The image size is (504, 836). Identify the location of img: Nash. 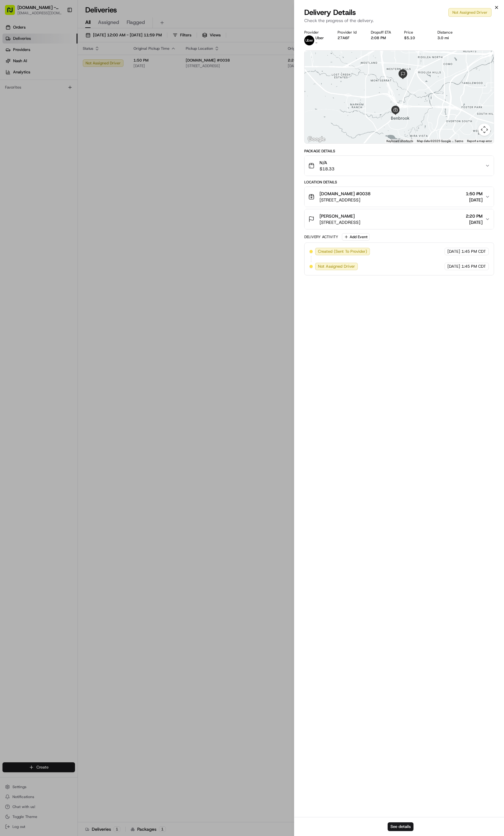
(13, 13).